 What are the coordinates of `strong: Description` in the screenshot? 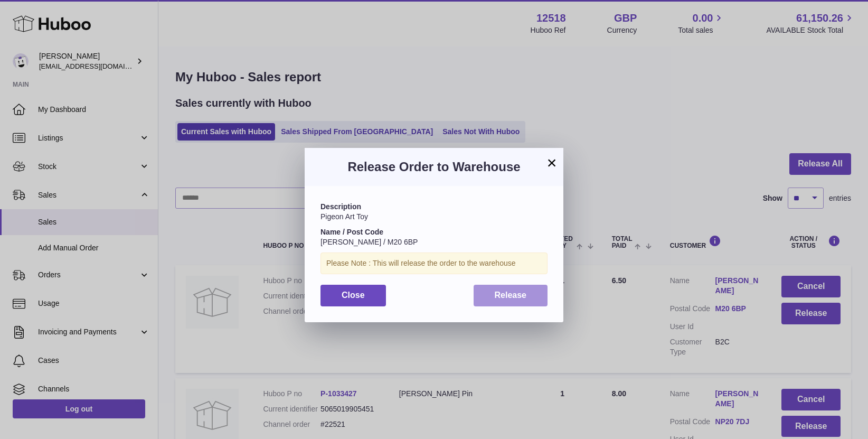 It's located at (341, 206).